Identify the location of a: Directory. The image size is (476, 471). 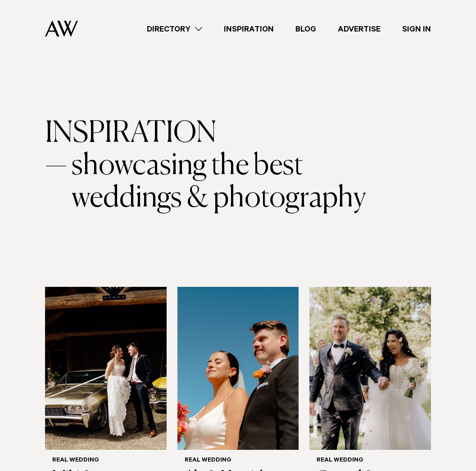
(175, 29).